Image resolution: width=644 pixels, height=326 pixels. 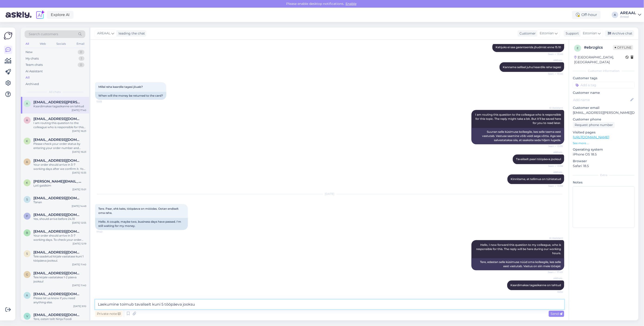 I want to click on span: annabel.kallas@gmail.com, so click(x=58, y=102).